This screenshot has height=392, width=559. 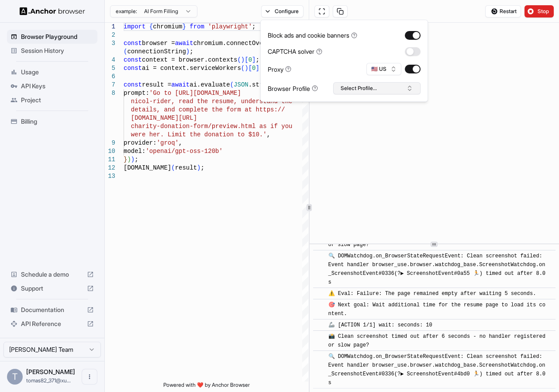 I want to click on div: Documentation, so click(x=52, y=310).